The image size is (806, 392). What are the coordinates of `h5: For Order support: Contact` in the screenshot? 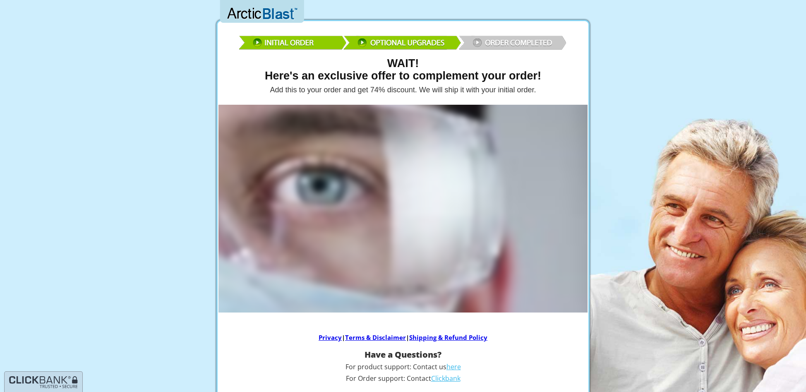 It's located at (403, 379).